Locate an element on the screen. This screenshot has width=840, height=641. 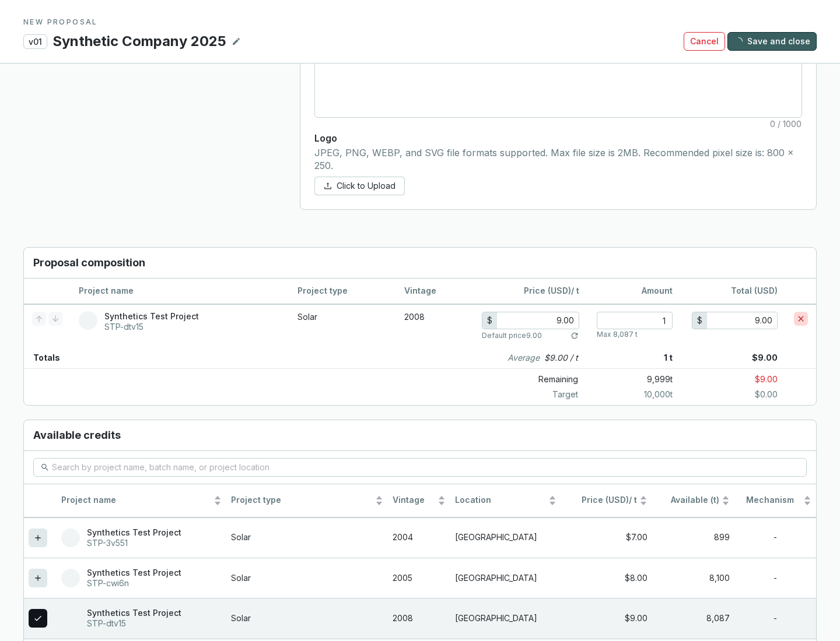
div: $9.00 is located at coordinates (607, 619).